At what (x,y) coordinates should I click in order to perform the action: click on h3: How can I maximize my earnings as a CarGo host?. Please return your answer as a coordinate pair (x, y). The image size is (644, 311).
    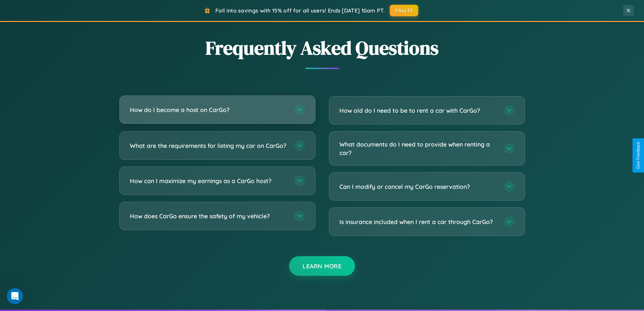
    Looking at the image, I should click on (209, 180).